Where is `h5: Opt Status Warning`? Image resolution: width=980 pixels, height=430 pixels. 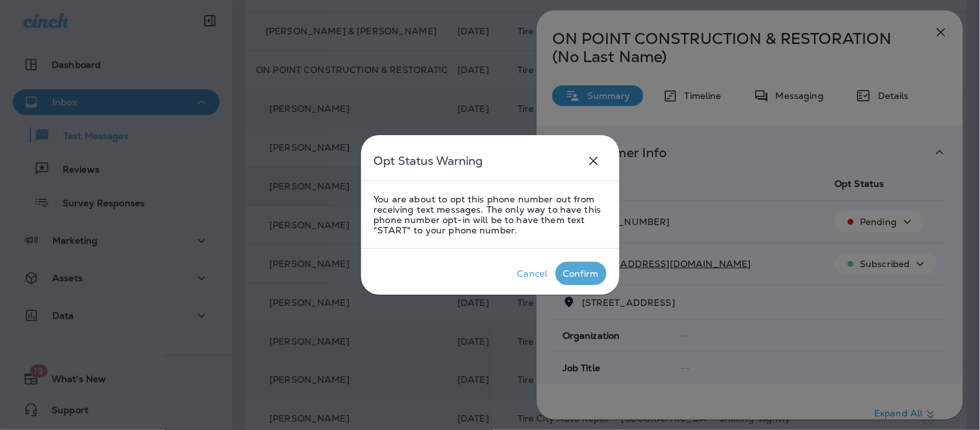
h5: Opt Status Warning is located at coordinates (428, 161).